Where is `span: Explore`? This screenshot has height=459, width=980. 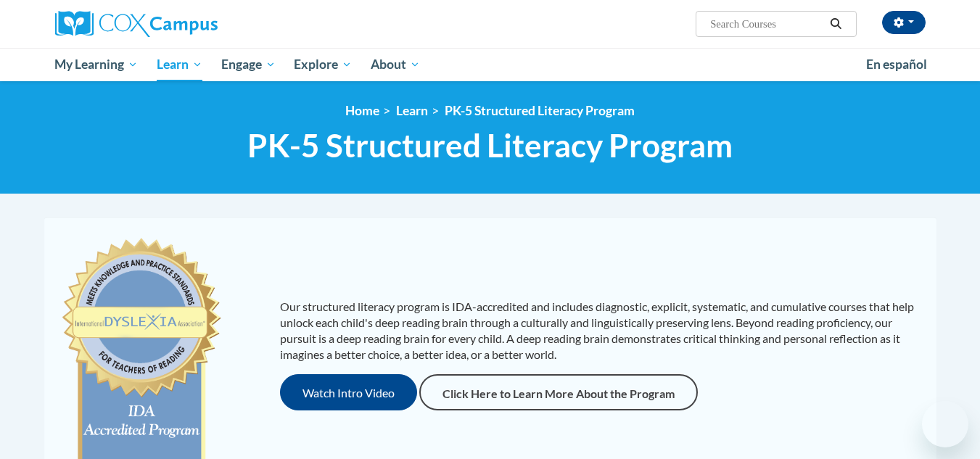 span: Explore is located at coordinates (323, 64).